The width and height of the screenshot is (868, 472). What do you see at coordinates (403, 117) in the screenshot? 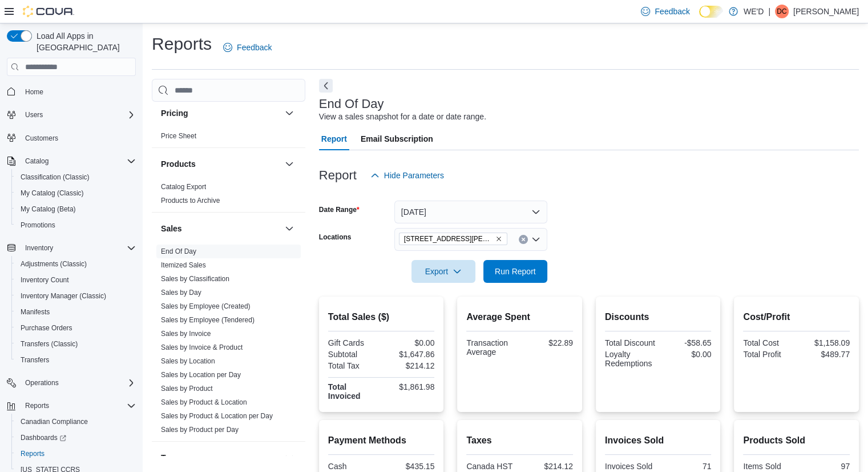
I see `div: View a sales snapshot for a date or date range.` at bounding box center [403, 117].